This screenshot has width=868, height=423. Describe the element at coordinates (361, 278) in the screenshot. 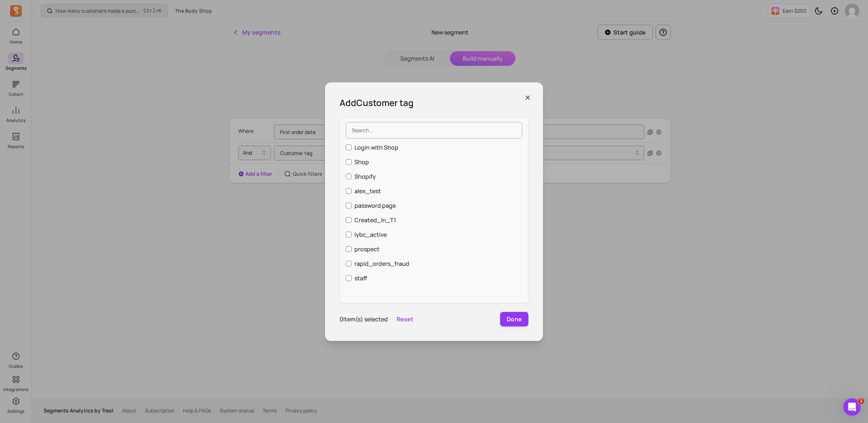

I see `p: staff` at that location.